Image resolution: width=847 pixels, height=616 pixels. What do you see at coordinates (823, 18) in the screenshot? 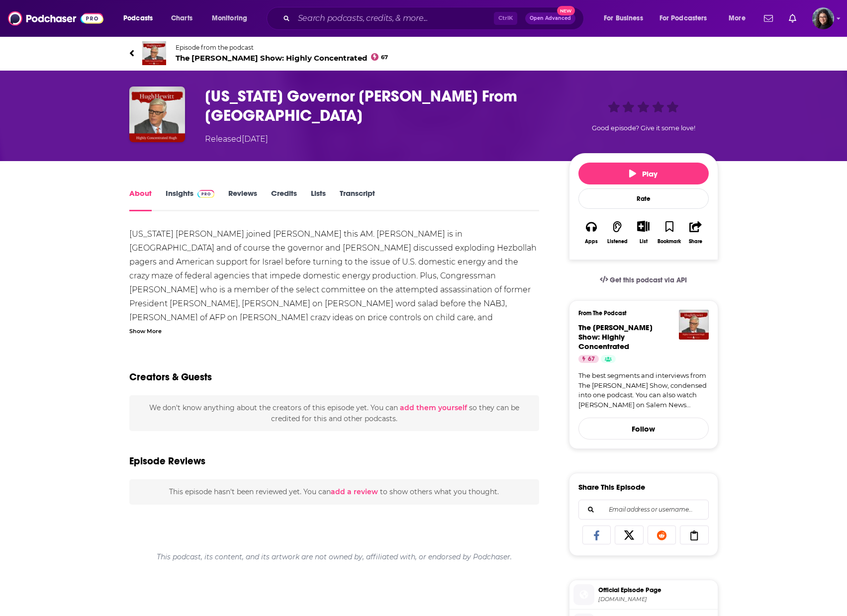
I see `img: User Profile` at bounding box center [823, 18].